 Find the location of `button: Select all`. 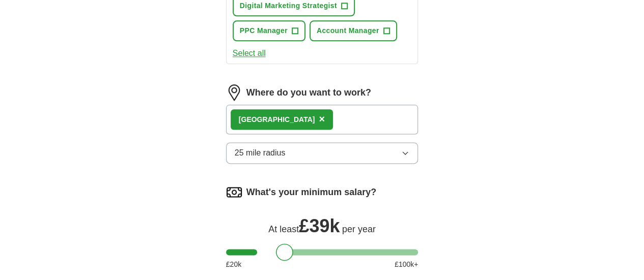

button: Select all is located at coordinates (249, 53).